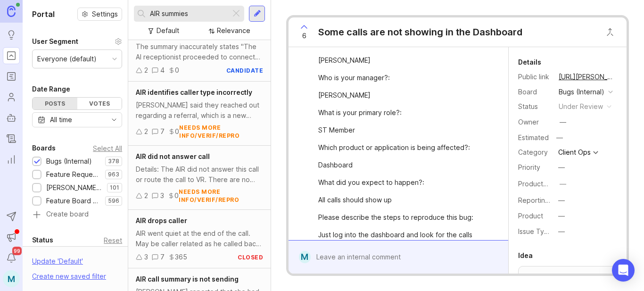  Describe the element at coordinates (55, 103) in the screenshot. I see `div: Posts` at that location.